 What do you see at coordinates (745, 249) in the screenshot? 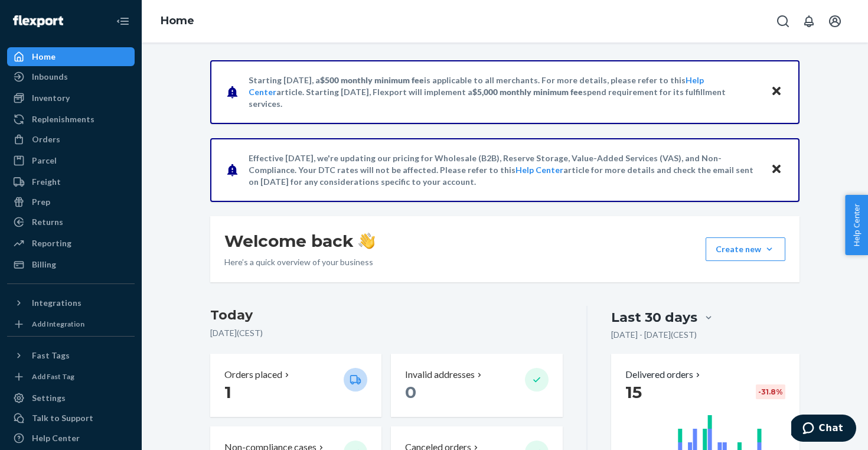
I see `button: Create new` at bounding box center [745, 249].